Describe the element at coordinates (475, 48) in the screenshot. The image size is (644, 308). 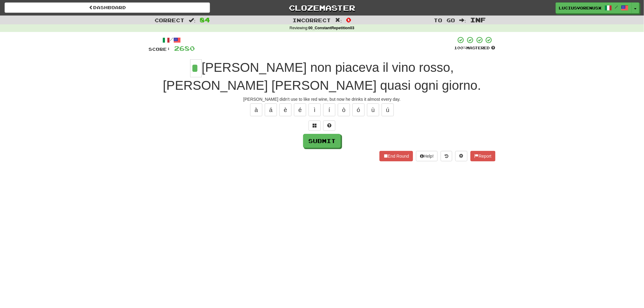
I see `div: Mastered` at that location.